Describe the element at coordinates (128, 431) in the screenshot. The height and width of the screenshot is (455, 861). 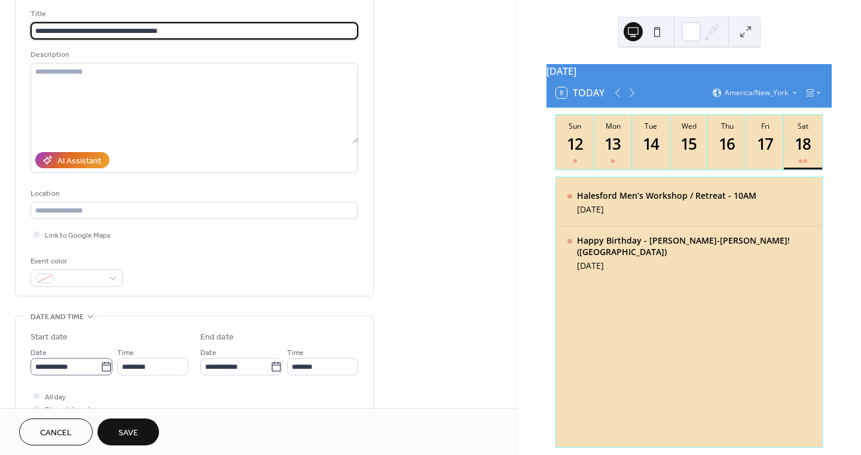
I see `button: Save` at that location.